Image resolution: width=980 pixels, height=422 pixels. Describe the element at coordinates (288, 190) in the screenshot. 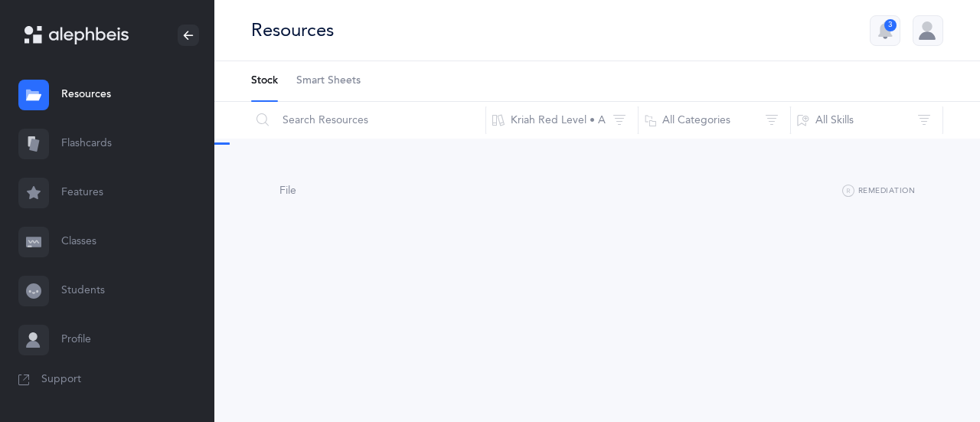

I see `span: File` at that location.